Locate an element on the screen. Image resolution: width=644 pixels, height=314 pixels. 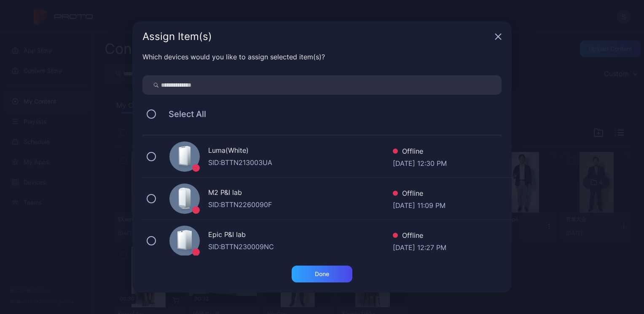
div: SID: BTTN2260090F is located at coordinates (300, 205).